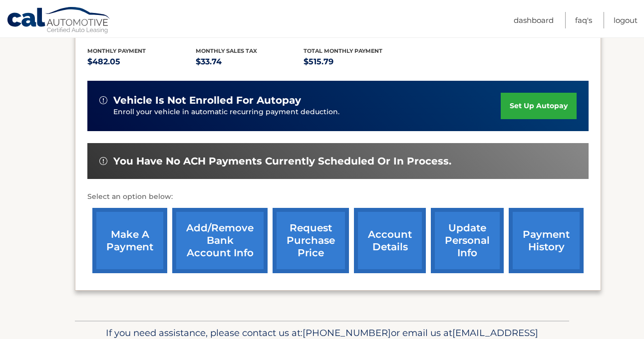 This screenshot has height=339, width=644. What do you see at coordinates (467, 240) in the screenshot?
I see `a: update personal info` at bounding box center [467, 240].